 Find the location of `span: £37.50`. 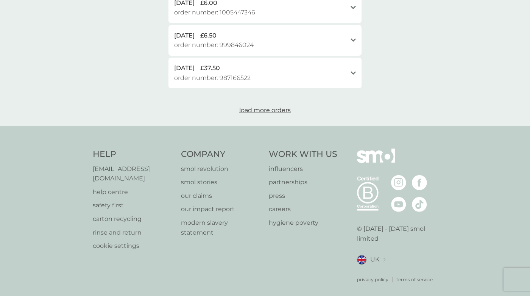

span: £37.50 is located at coordinates (210, 68).